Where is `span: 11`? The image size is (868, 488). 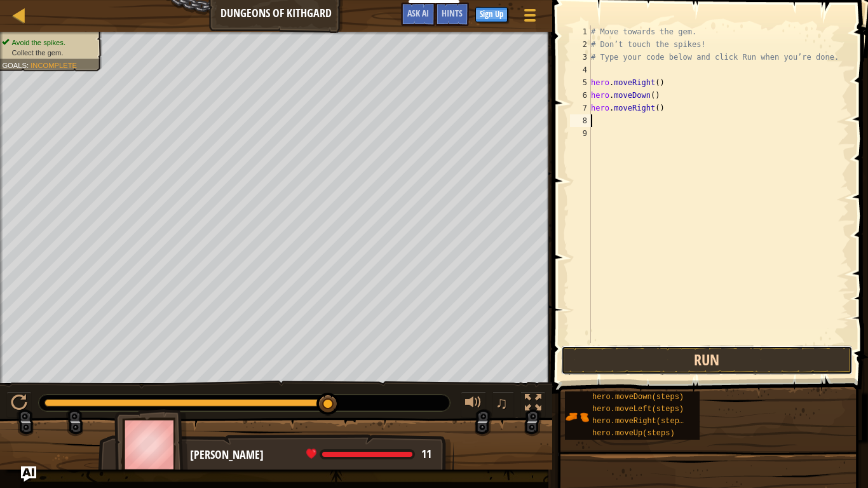 span: 11 is located at coordinates (426, 454).